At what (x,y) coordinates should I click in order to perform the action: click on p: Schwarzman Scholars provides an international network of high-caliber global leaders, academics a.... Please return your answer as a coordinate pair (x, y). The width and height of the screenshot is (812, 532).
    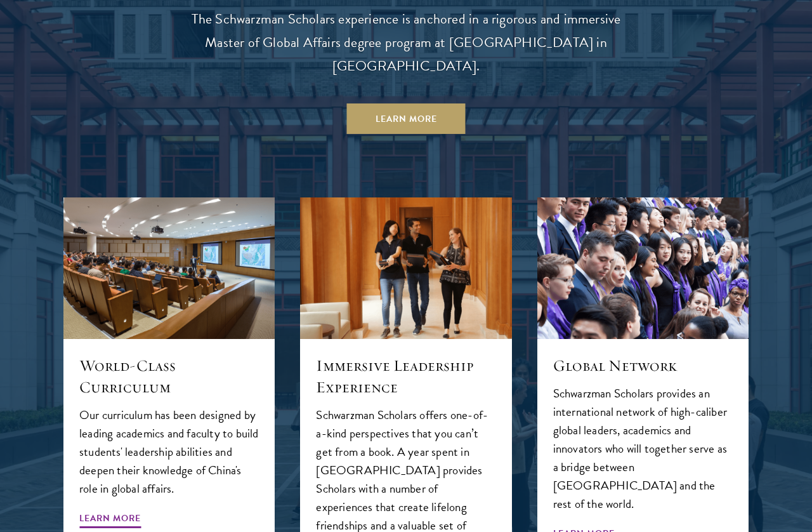
    Looking at the image, I should click on (643, 448).